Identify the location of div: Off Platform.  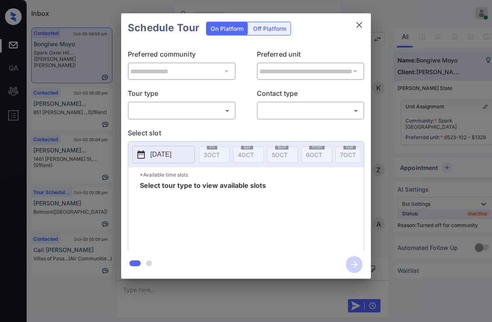
(270, 28).